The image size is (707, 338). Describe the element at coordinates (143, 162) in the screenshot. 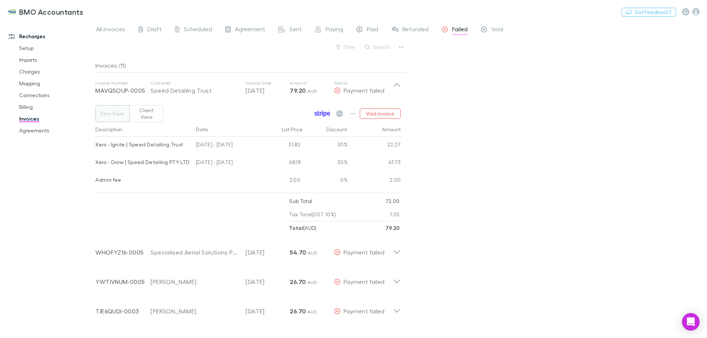

I see `div: Xero - Grow | Speed Detailing PTY LTD` at that location.